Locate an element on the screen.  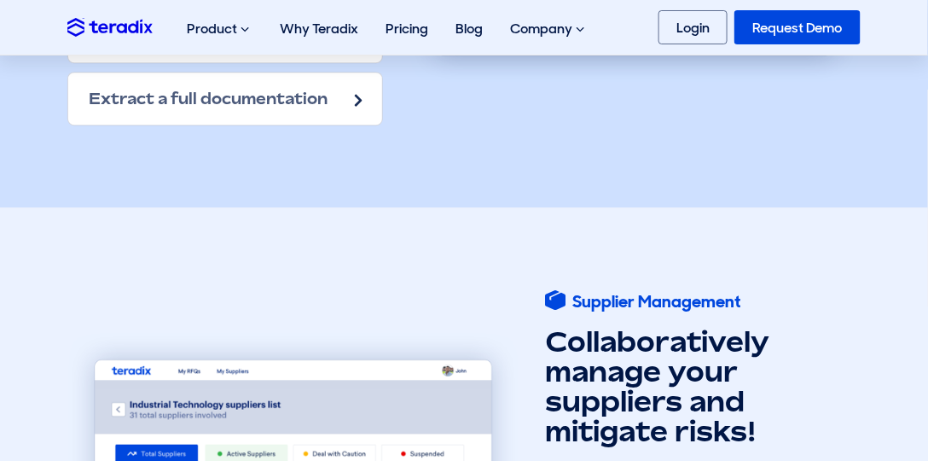
span: Supplier Management is located at coordinates (656, 301).